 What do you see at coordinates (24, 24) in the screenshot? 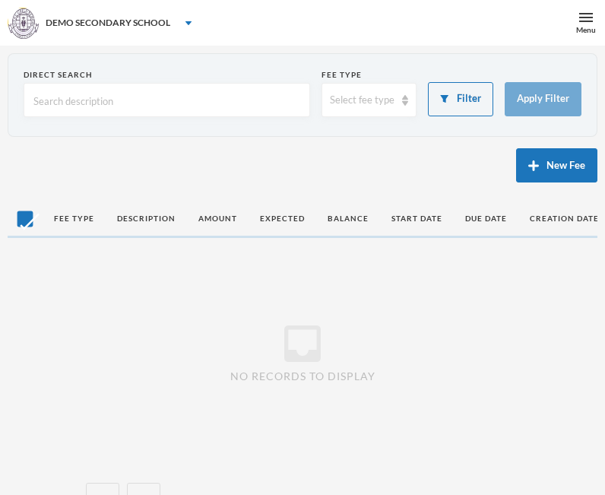
I see `img: logo` at bounding box center [24, 24].